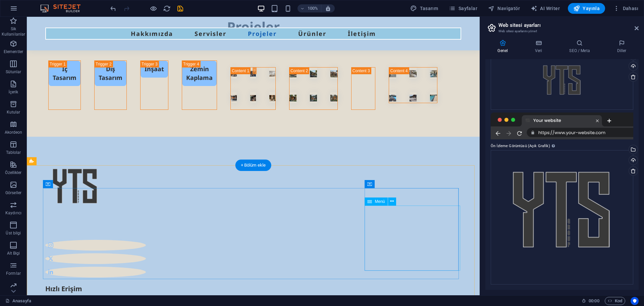 This screenshot has width=644, height=306. Describe the element at coordinates (253, 165) in the screenshot. I see `div: + Bölüm ekle` at that location.